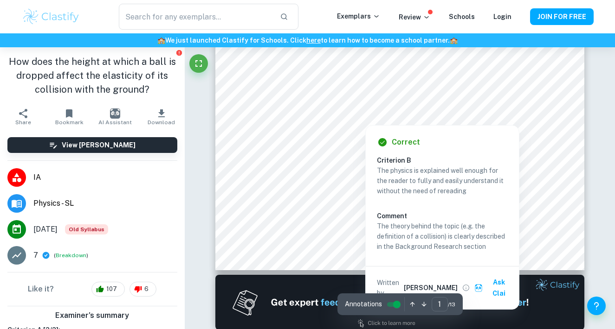 This screenshot has width=615, height=329. What do you see at coordinates (561, 17) in the screenshot?
I see `button: JOIN FOR FREE` at bounding box center [561, 17].